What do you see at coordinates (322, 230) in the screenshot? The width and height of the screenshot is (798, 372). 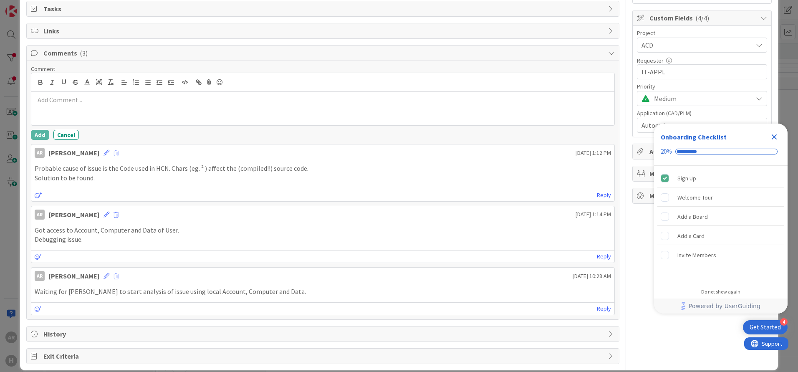 I see `p: Got access to Account, Computer and Data of User.` at bounding box center [322, 230].